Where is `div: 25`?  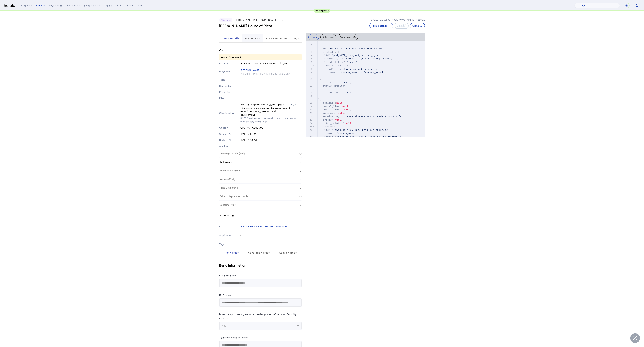
div: 25 is located at coordinates (309, 127).